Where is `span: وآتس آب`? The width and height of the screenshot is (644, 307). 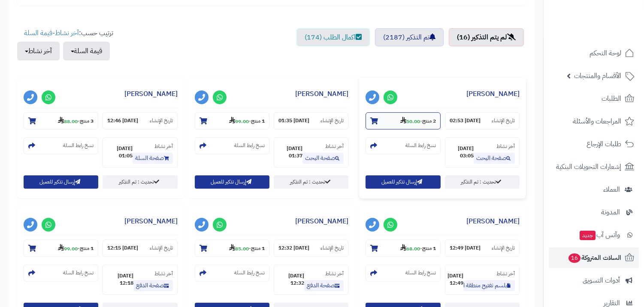 span: وآتس آب is located at coordinates (599, 235).